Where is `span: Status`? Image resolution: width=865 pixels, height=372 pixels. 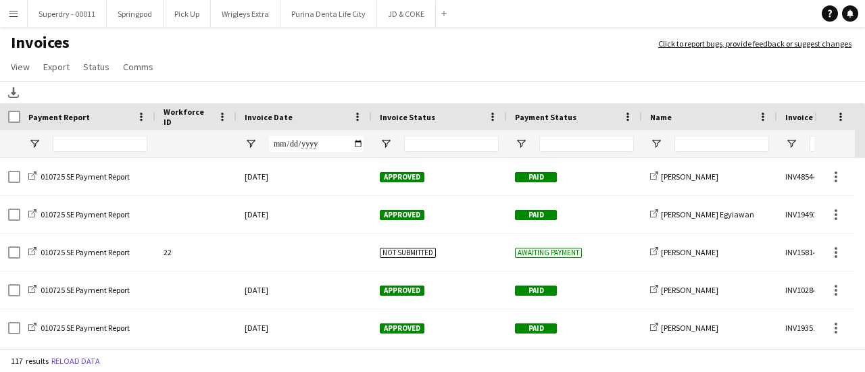
span: Status is located at coordinates (96, 67).